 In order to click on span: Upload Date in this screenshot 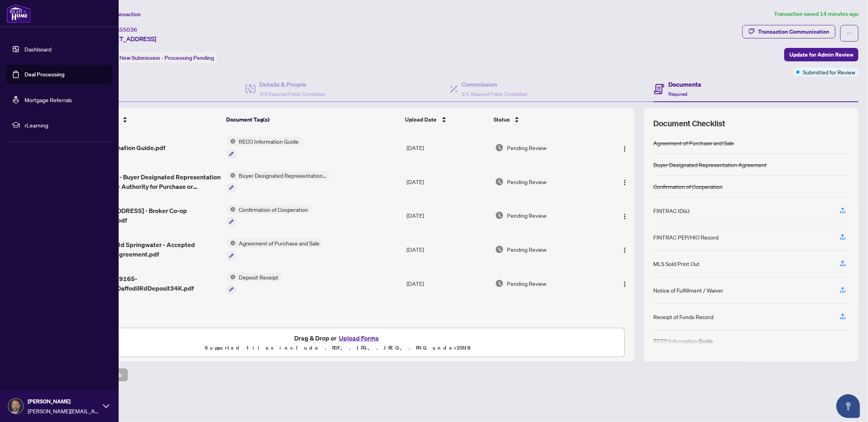, I will do `click(422, 120)`.